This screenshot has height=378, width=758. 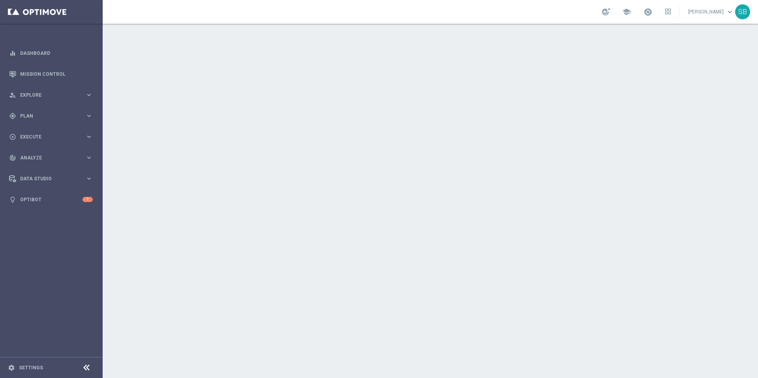 What do you see at coordinates (13, 116) in the screenshot?
I see `i: gps_fixed` at bounding box center [13, 116].